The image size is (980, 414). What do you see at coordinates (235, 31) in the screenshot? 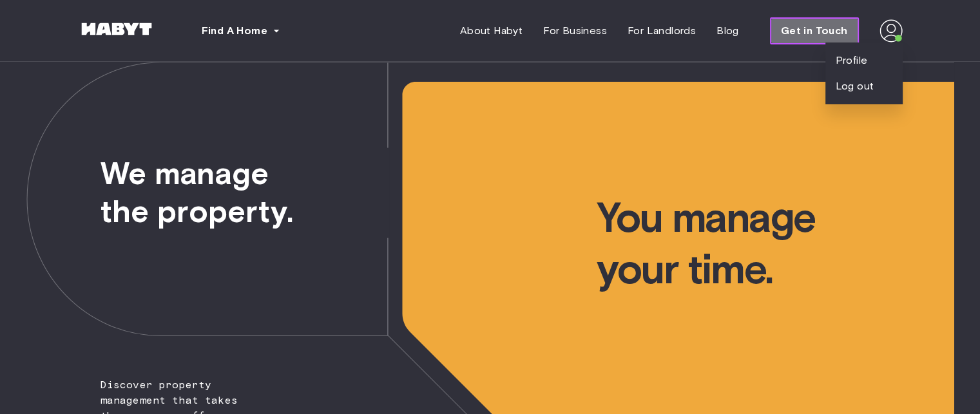
I see `span: Find A Home` at bounding box center [235, 31].